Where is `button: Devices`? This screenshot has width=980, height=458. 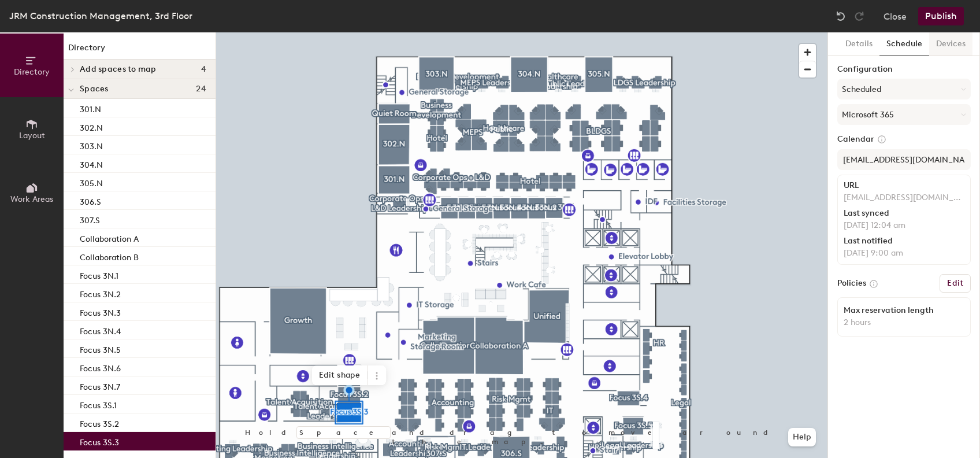
button: Devices is located at coordinates (951, 44).